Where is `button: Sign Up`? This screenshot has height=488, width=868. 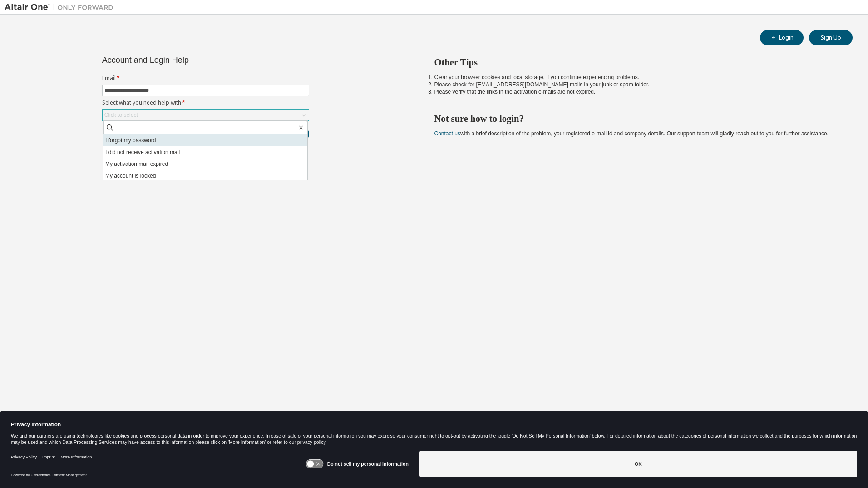 button: Sign Up is located at coordinates (830, 38).